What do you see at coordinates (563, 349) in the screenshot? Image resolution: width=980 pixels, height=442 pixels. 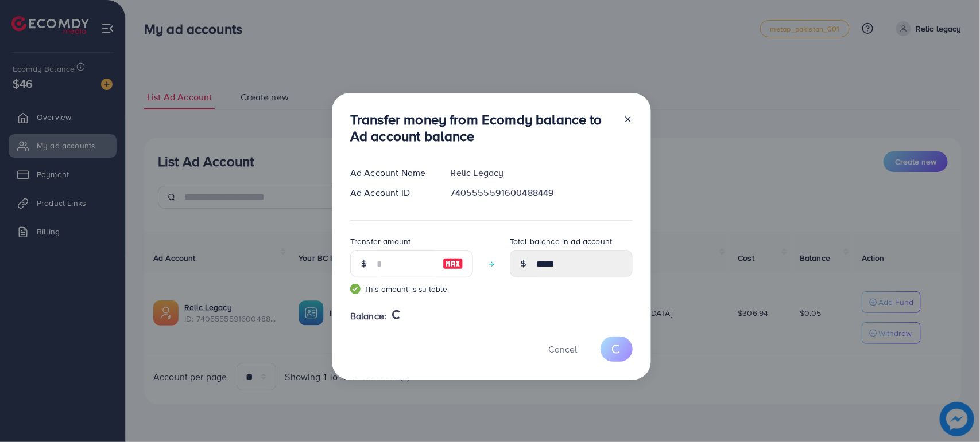 I see `button: Cancel` at bounding box center [563, 349].